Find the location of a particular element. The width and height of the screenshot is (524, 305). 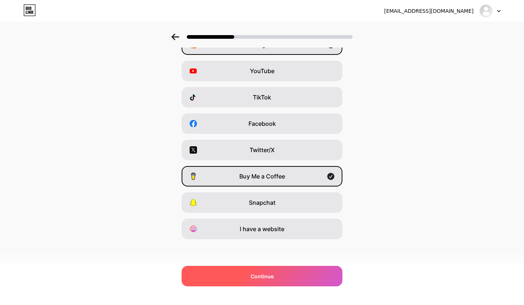

span: YouTube is located at coordinates (262, 71).